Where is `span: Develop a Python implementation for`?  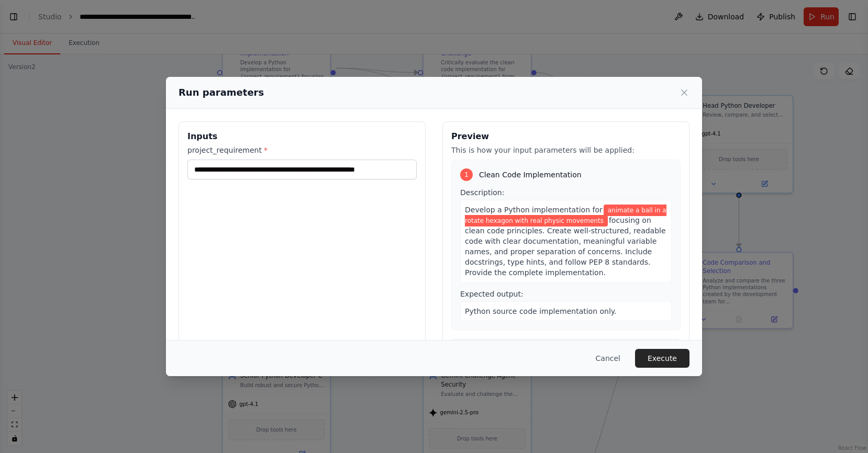
span: Develop a Python implementation for is located at coordinates (533, 210).